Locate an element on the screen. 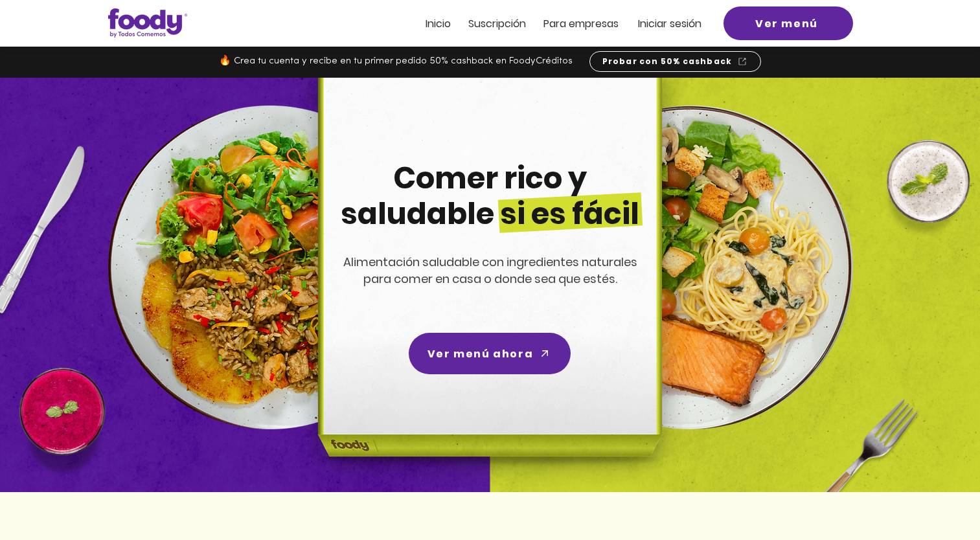 Image resolution: width=980 pixels, height=540 pixels. span: Alimentación saludable con ingredientes naturales para comer en casa o donde sea que estés. is located at coordinates (491, 270).